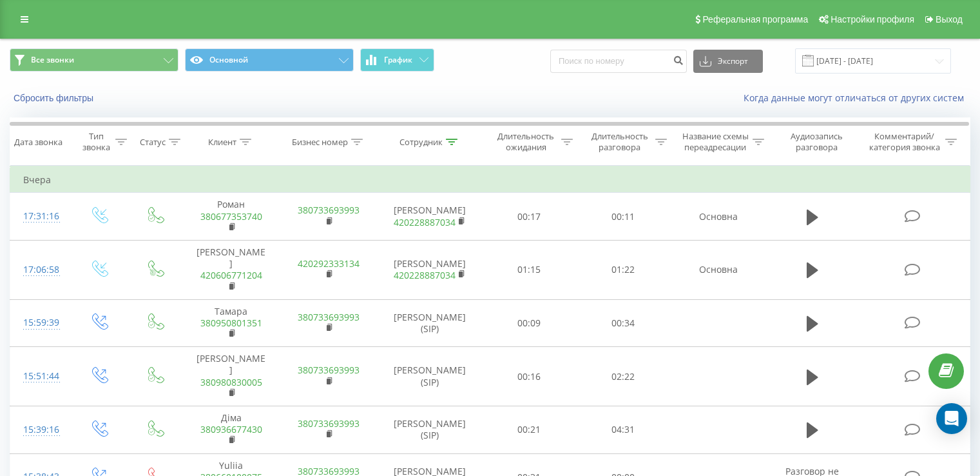  What do you see at coordinates (320, 142) in the screenshot?
I see `div: Бизнес номер` at bounding box center [320, 142].